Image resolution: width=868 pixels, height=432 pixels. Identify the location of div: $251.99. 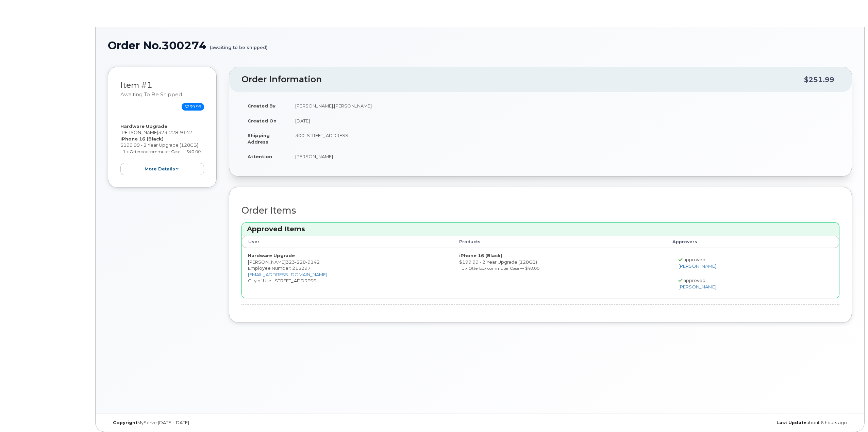
(818, 80).